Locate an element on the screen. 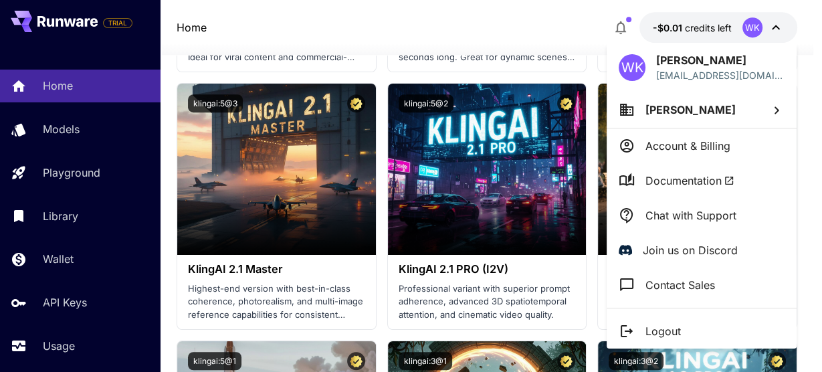  div: md@waqaskhalid8t8ltd.co.uk is located at coordinates (720, 75).